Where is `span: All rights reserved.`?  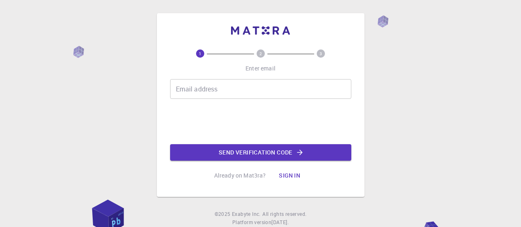
span: All rights reserved. is located at coordinates (284, 214).